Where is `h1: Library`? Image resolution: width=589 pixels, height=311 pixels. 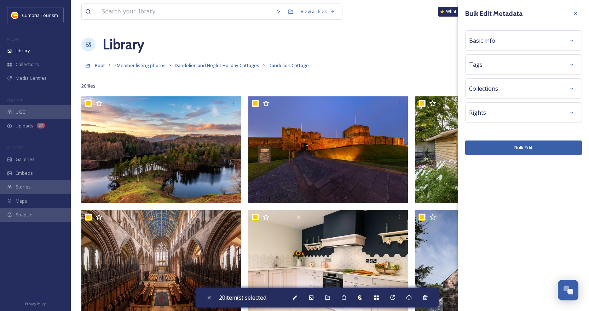
h1: Library is located at coordinates (123, 45).